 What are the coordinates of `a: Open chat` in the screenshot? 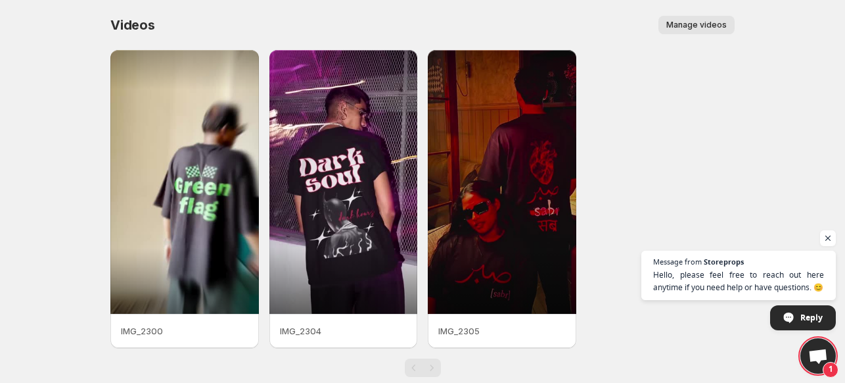 It's located at (818, 356).